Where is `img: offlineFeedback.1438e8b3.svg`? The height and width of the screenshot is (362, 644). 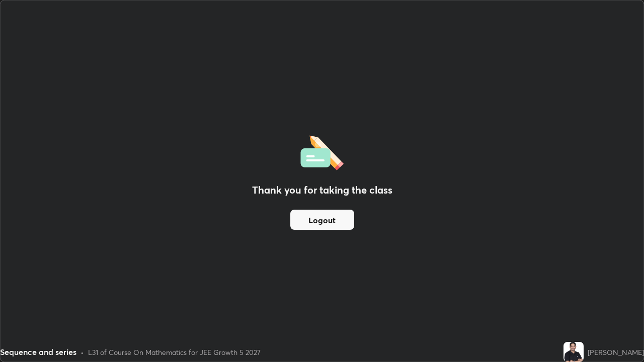
img: offlineFeedback.1438e8b3.svg is located at coordinates (322, 151).